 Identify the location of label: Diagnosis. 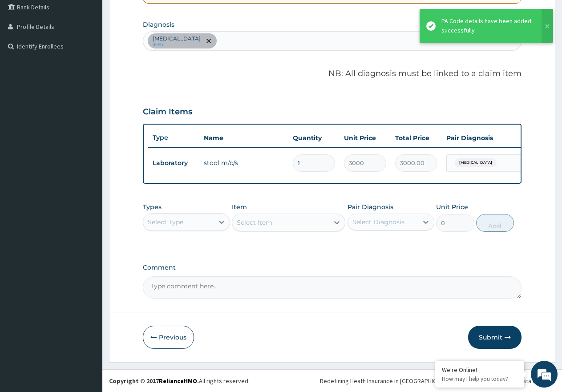
(159, 25).